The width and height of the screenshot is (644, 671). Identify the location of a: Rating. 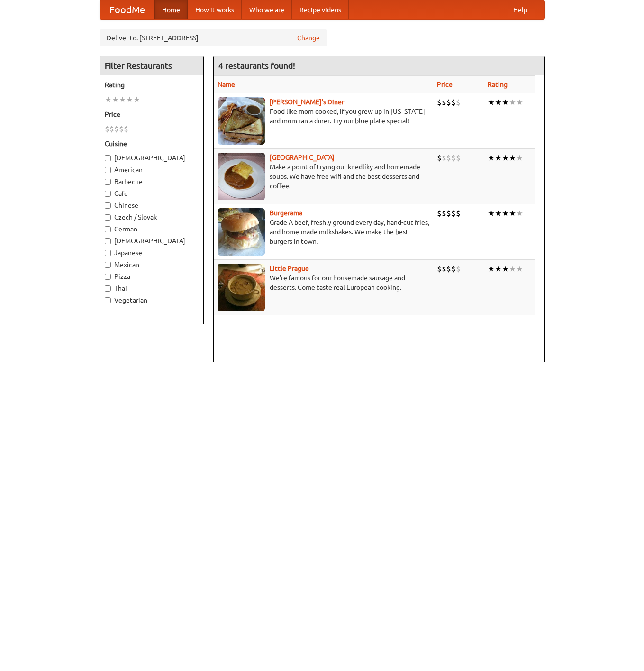
(497, 84).